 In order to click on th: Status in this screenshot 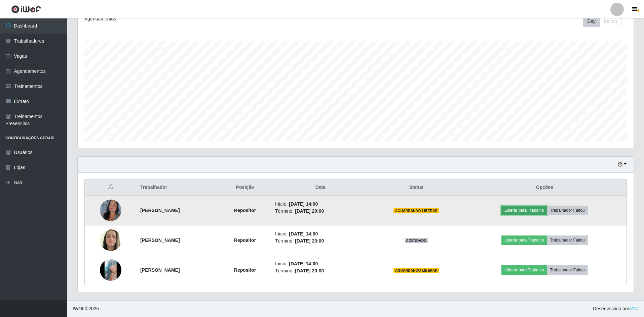, I will do `click(416, 188)`.